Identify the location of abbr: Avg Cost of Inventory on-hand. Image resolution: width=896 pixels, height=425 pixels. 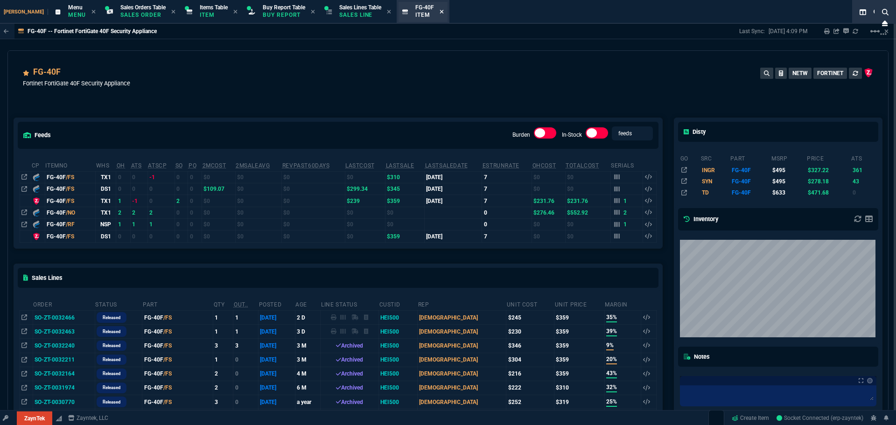
(544, 166).